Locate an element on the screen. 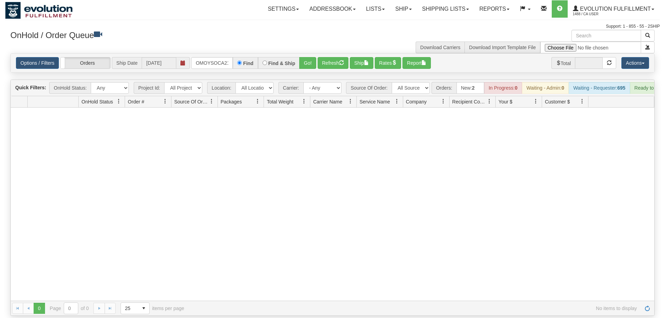 Image resolution: width=665 pixels, height=318 pixels. a: Your $ filter column settings is located at coordinates (536, 101).